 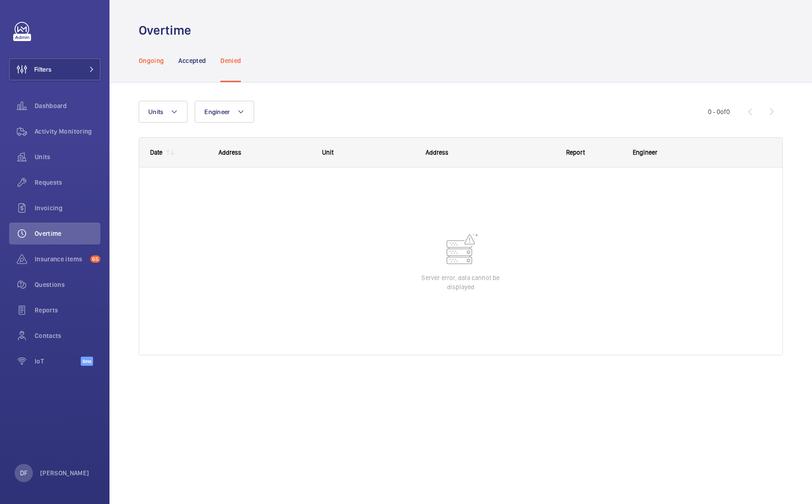 What do you see at coordinates (86, 361) in the screenshot?
I see `span: Beta` at bounding box center [86, 361].